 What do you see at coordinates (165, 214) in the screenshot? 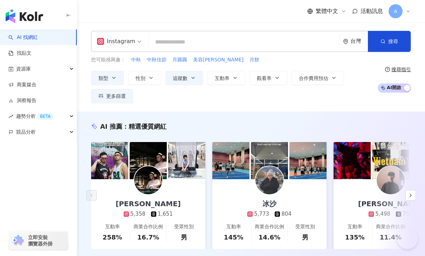
I see `div: 1,651` at bounding box center [165, 214].